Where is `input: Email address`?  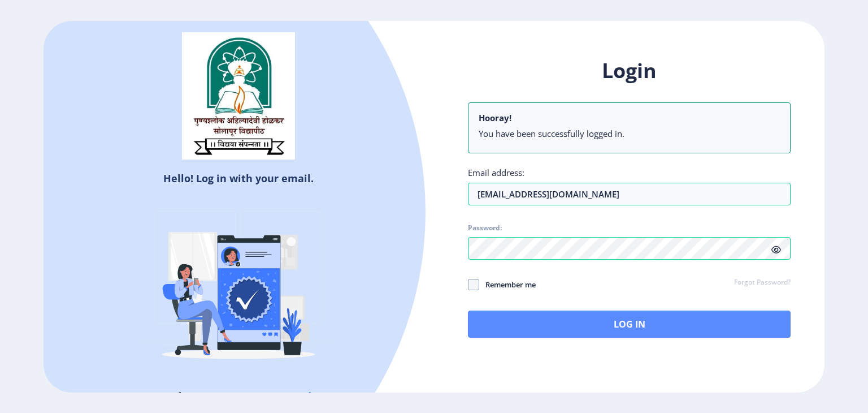 input: Email address is located at coordinates (629, 194).